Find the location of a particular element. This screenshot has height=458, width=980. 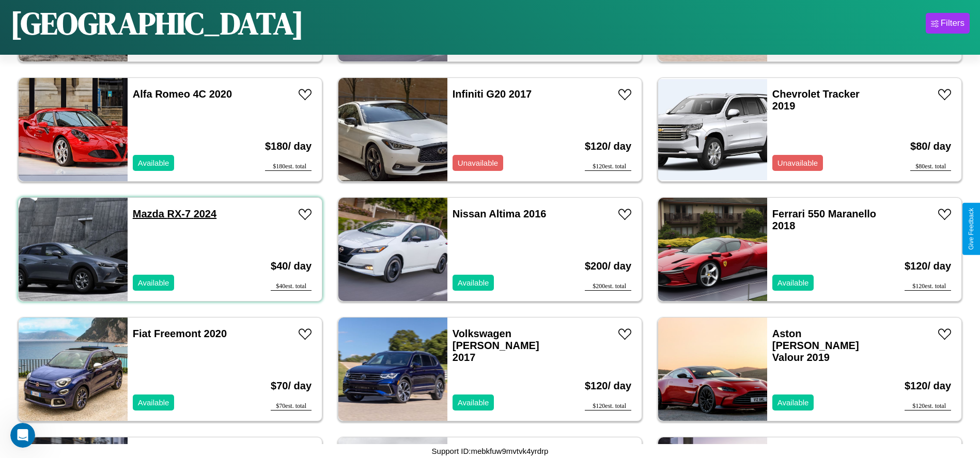

h3: $ 80 / day is located at coordinates (930, 146).